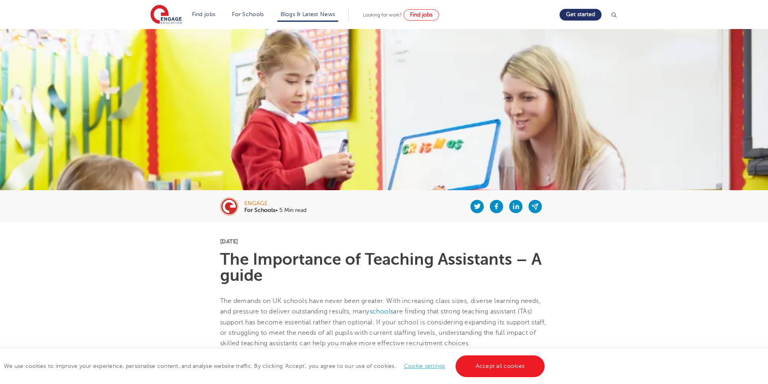  I want to click on a: Cookie settings, so click(425, 366).